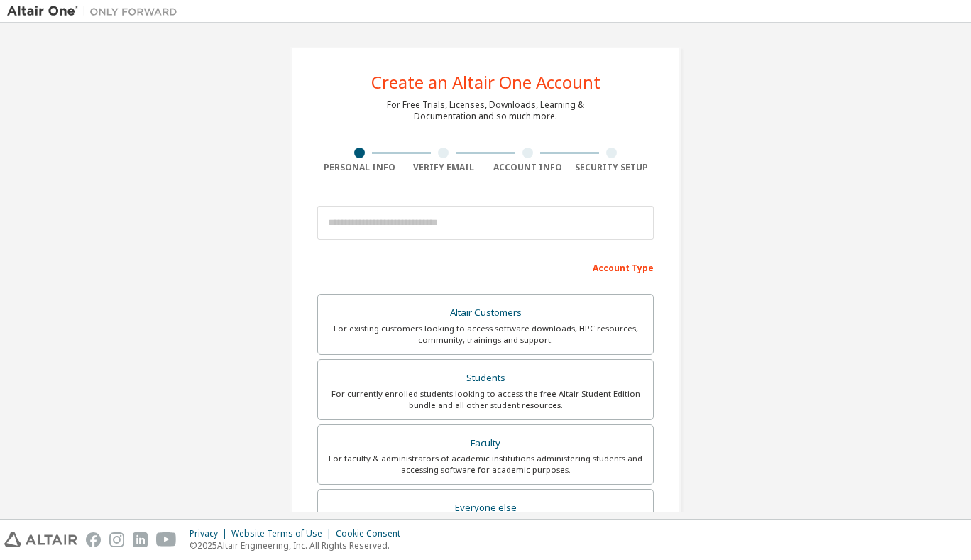  I want to click on div: For existing customers looking to access software downloads, HPC resources, community, trainings ..., so click(485, 334).